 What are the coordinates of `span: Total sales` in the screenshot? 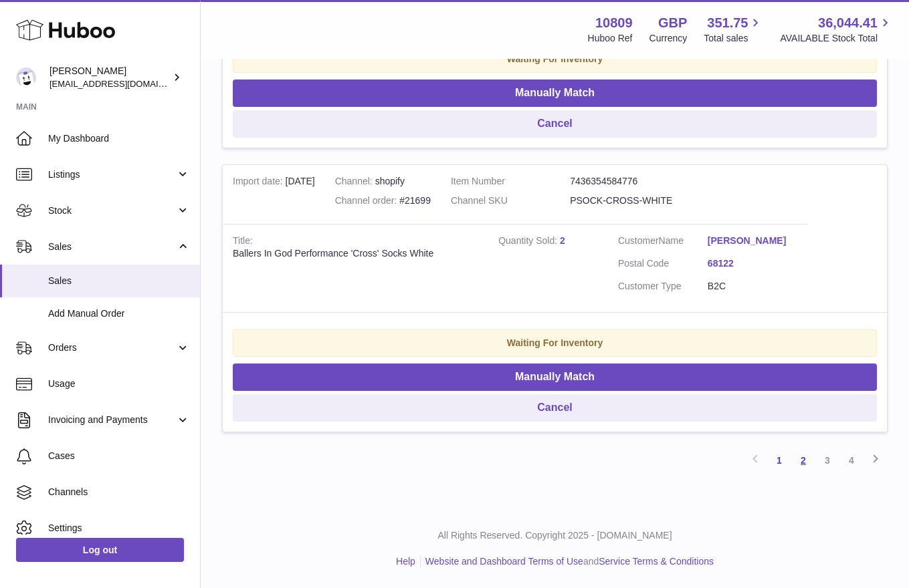 It's located at (733, 38).